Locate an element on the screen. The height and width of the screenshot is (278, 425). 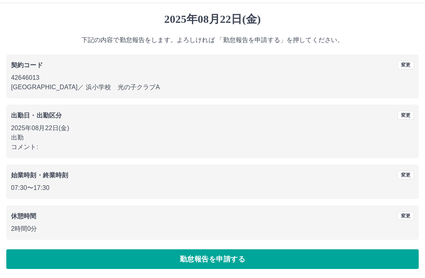
b: 契約コード is located at coordinates (27, 65).